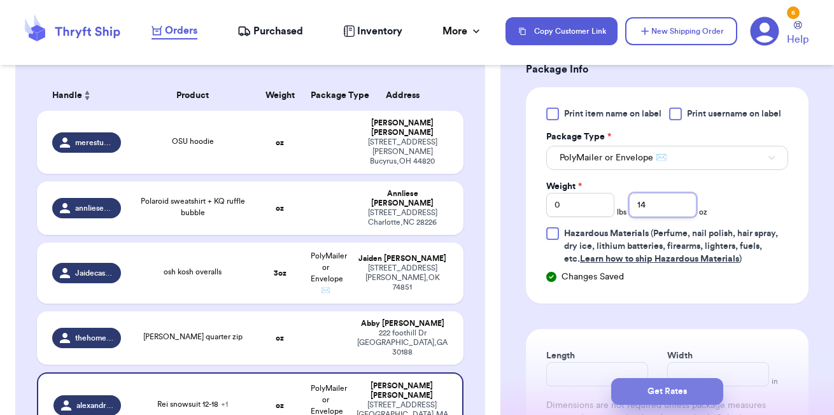 This screenshot has height=415, width=834. I want to click on span: thehomebodybookshelf, so click(94, 338).